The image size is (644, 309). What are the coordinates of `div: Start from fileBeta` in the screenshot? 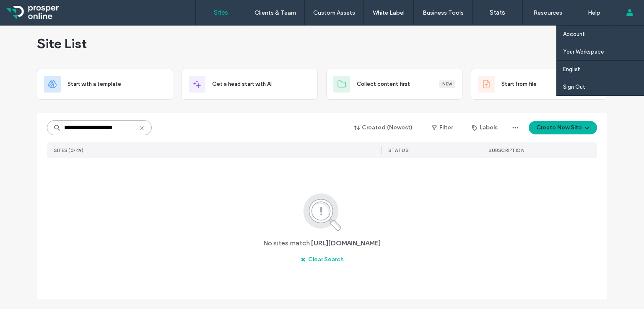 It's located at (539, 84).